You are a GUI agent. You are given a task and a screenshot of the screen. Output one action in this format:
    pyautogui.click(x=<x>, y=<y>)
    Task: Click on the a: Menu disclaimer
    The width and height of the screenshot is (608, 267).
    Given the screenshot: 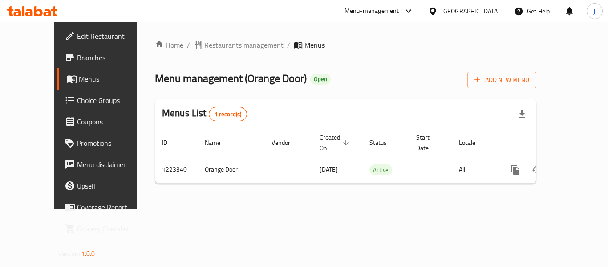 What is the action you would take?
    pyautogui.click(x=106, y=164)
    